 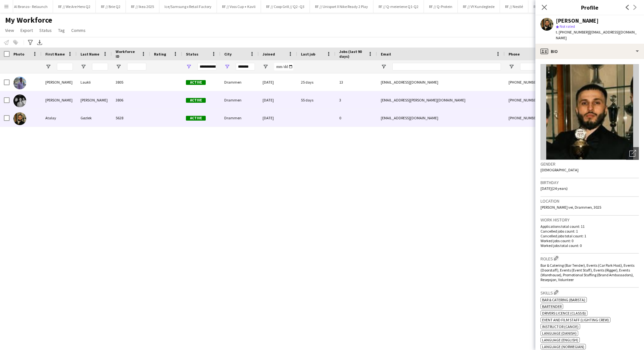 I want to click on h3: Roles, so click(x=589, y=258).